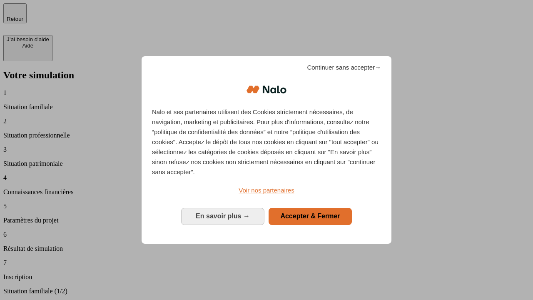 The height and width of the screenshot is (300, 533). I want to click on img: Logo, so click(266, 89).